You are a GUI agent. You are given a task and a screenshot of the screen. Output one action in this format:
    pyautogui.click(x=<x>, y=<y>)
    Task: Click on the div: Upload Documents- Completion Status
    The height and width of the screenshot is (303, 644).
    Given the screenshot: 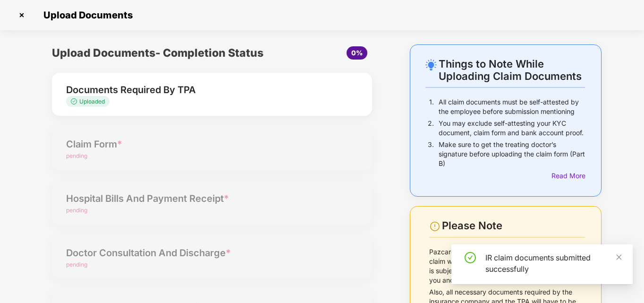 What is the action you would take?
    pyautogui.click(x=159, y=53)
    